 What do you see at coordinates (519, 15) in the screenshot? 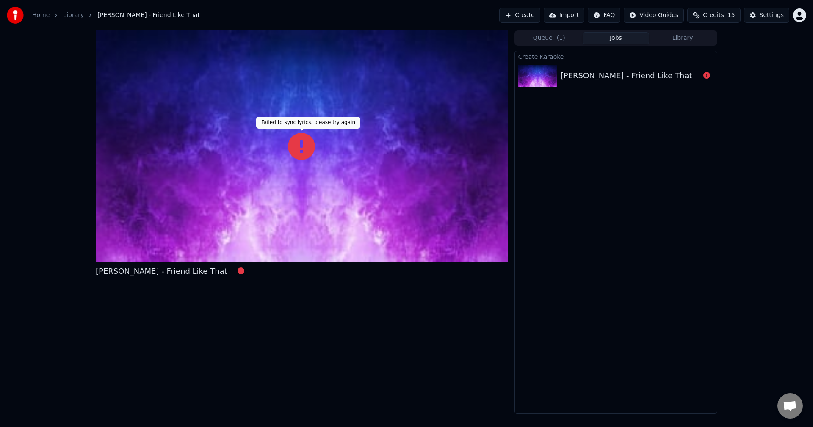
I see `button: Create` at bounding box center [519, 15].